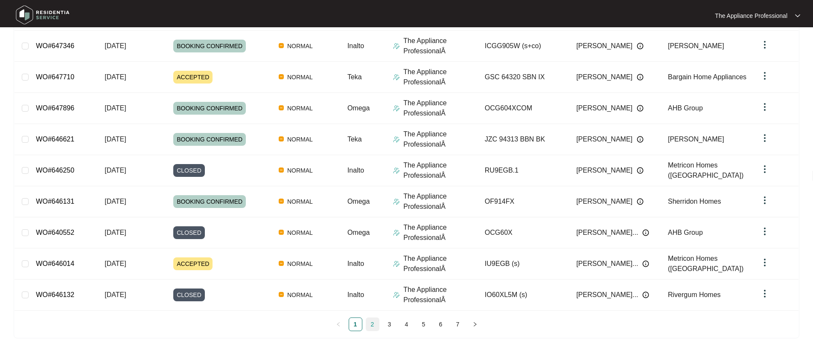 The height and width of the screenshot is (352, 813). What do you see at coordinates (55, 264) in the screenshot?
I see `a: WO#646014` at bounding box center [55, 264].